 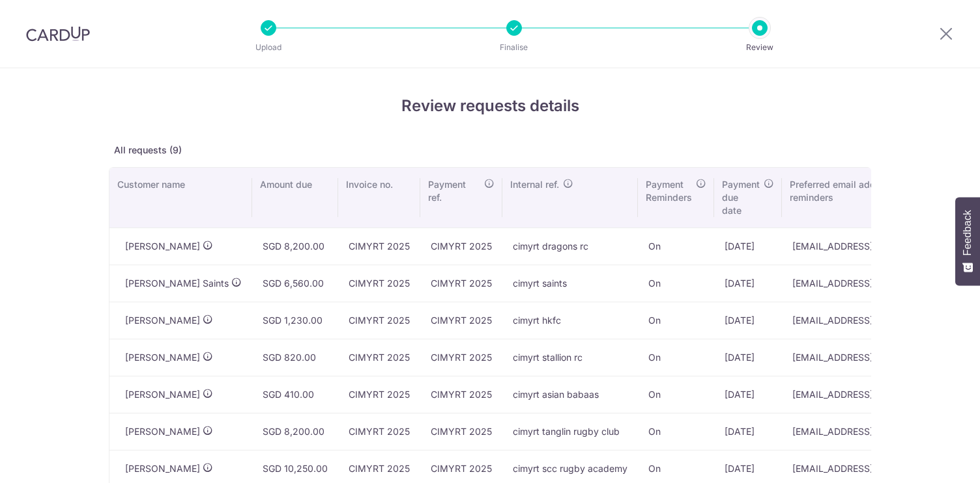 I want to click on span: Payment Reminders, so click(x=668, y=191).